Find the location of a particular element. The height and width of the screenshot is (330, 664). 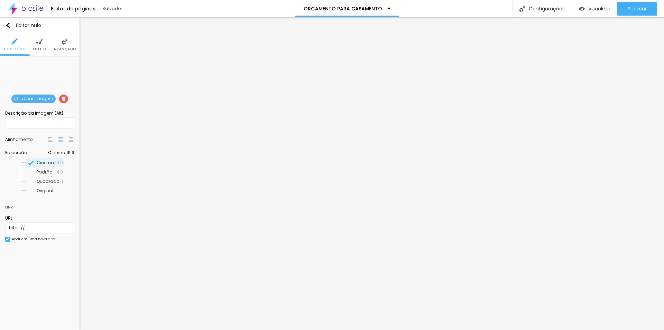

font: Editor de páginas is located at coordinates (73, 9).